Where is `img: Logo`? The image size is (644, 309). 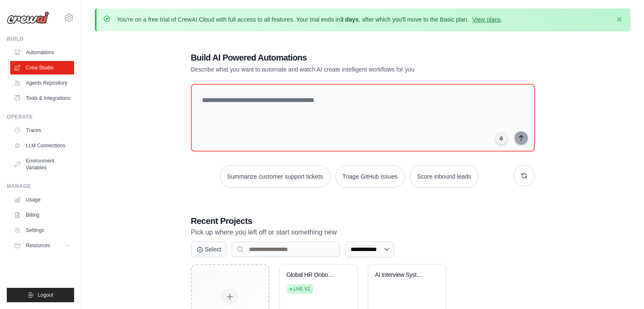
img: Logo is located at coordinates (28, 18).